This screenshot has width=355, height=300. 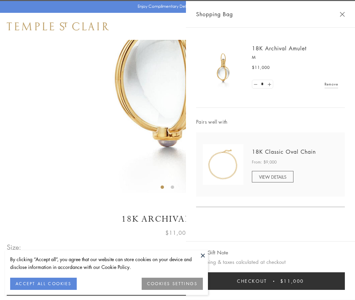 What do you see at coordinates (223, 164) in the screenshot?
I see `img: N88865-OV18` at bounding box center [223, 164].